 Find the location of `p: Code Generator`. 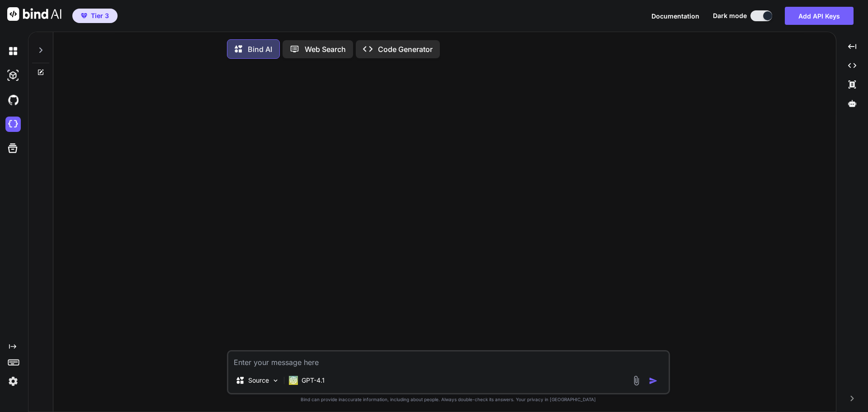

p: Code Generator is located at coordinates (405, 50).